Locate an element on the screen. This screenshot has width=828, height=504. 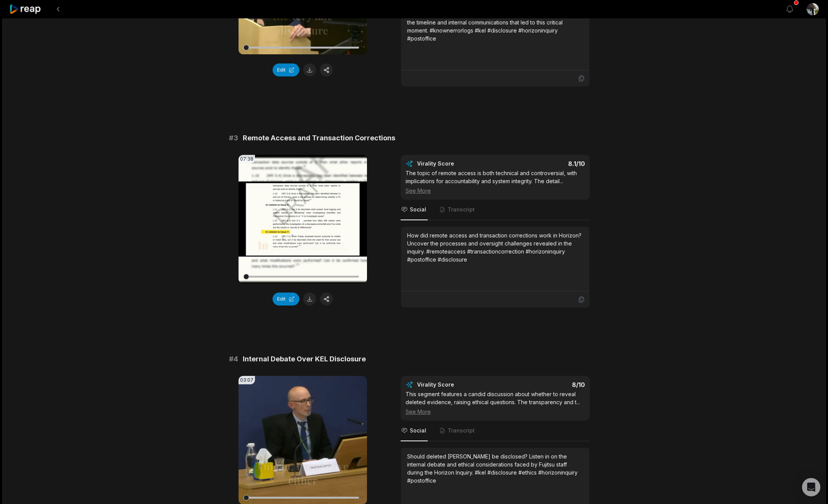
span: # 3 is located at coordinates (233, 138).